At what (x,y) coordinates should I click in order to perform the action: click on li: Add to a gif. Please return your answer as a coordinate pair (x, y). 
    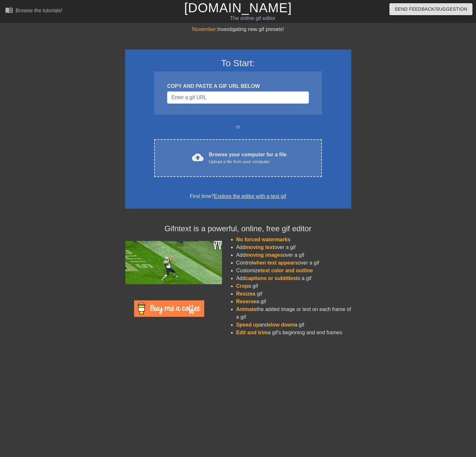
    Looking at the image, I should click on (294, 278).